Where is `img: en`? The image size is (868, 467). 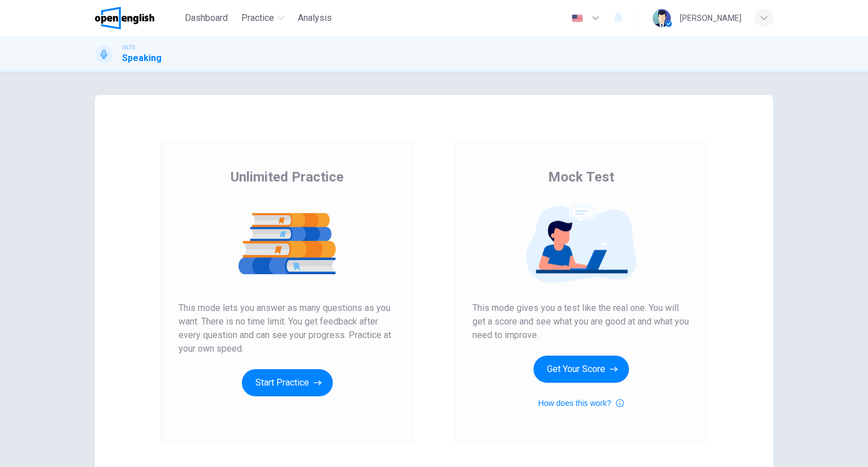 img: en is located at coordinates (577, 18).